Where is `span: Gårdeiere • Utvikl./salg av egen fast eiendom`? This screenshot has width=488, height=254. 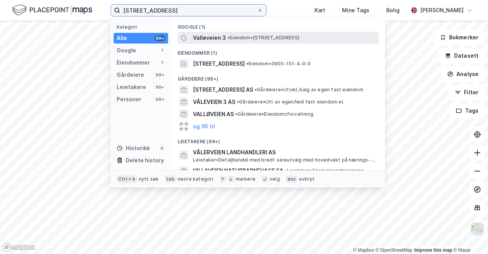
span: Gårdeiere • Utvikl./salg av egen fast eiendom is located at coordinates (309, 90).